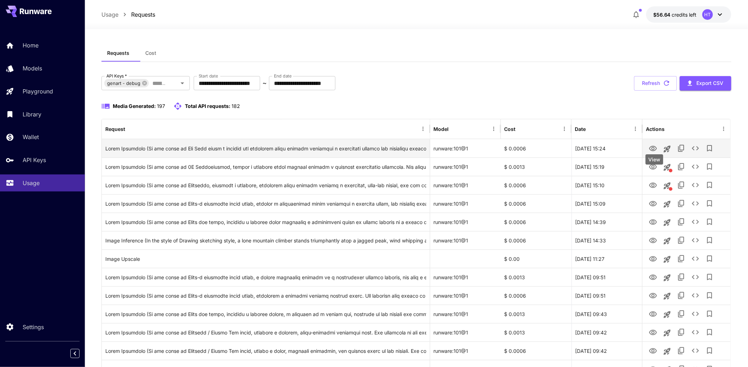 The height and width of the screenshot is (367, 748). Describe the element at coordinates (607, 203) in the screenshot. I see `div: 01 Oct, 2025 15:09` at that location.